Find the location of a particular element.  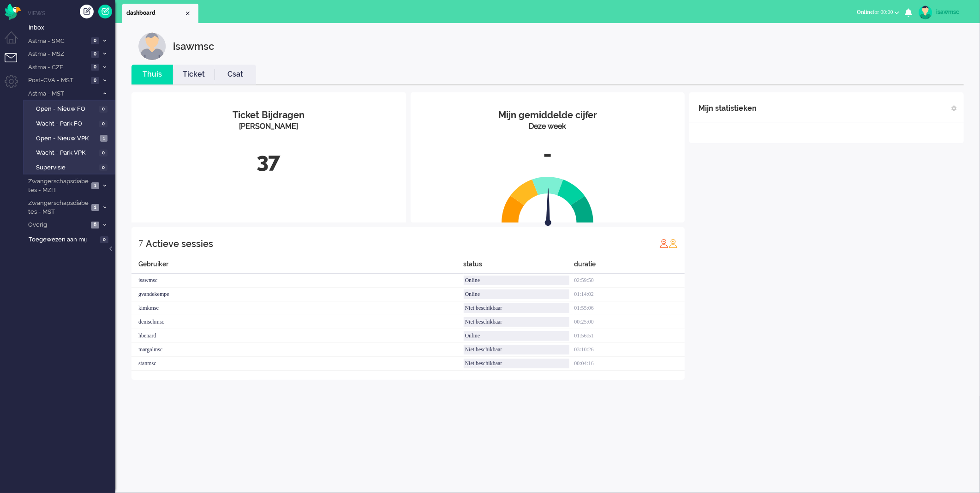

span: Astma - MST is located at coordinates (62, 94).